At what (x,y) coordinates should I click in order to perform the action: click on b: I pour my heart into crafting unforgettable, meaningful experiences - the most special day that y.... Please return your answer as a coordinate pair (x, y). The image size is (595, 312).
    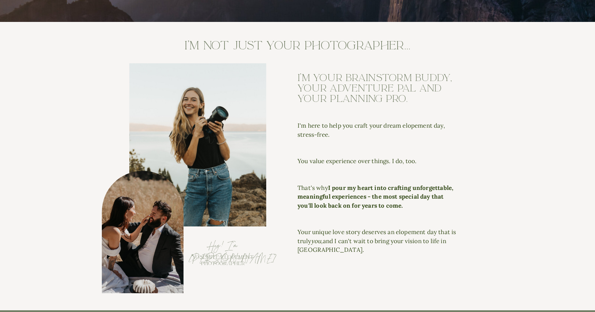
    Looking at the image, I should click on (376, 197).